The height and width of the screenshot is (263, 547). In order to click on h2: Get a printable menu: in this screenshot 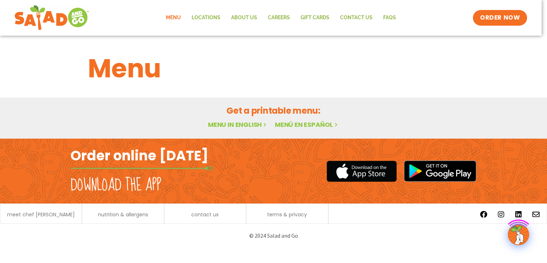, I will do `click(273, 110)`.